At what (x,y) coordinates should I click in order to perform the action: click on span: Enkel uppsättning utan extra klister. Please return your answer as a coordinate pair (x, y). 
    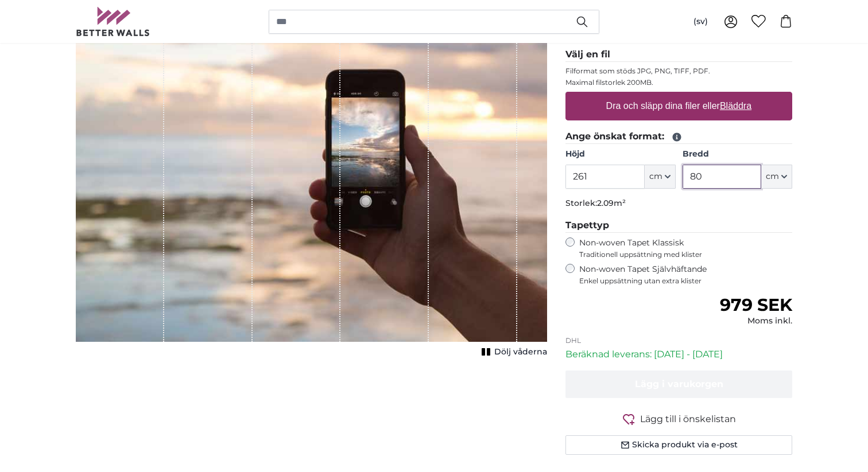
    Looking at the image, I should click on (685, 281).